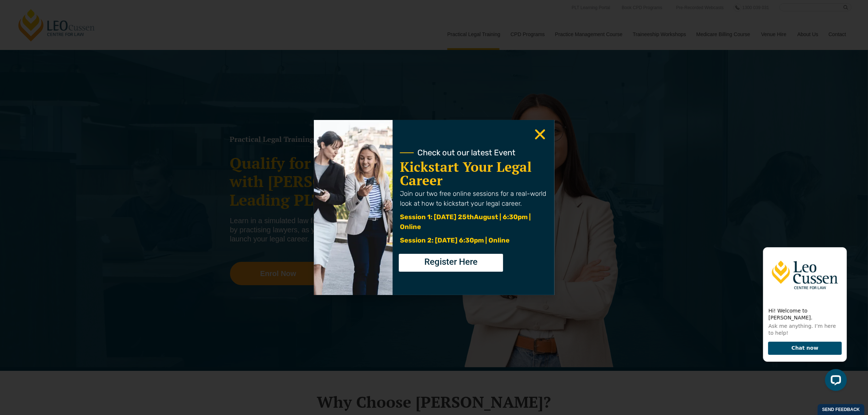 The image size is (868, 415). I want to click on img: Leo Cussen Centre for Law Logo, so click(48, 34).